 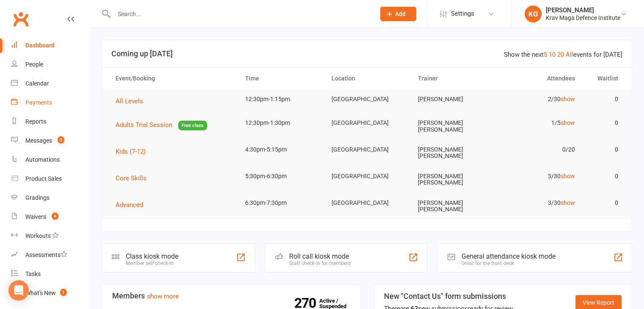 I want to click on div: Messages, so click(x=39, y=141).